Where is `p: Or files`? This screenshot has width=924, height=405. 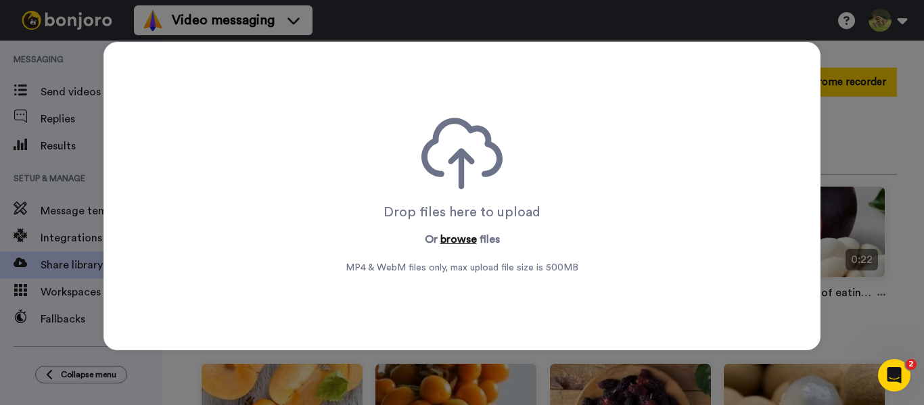 p: Or files is located at coordinates (462, 240).